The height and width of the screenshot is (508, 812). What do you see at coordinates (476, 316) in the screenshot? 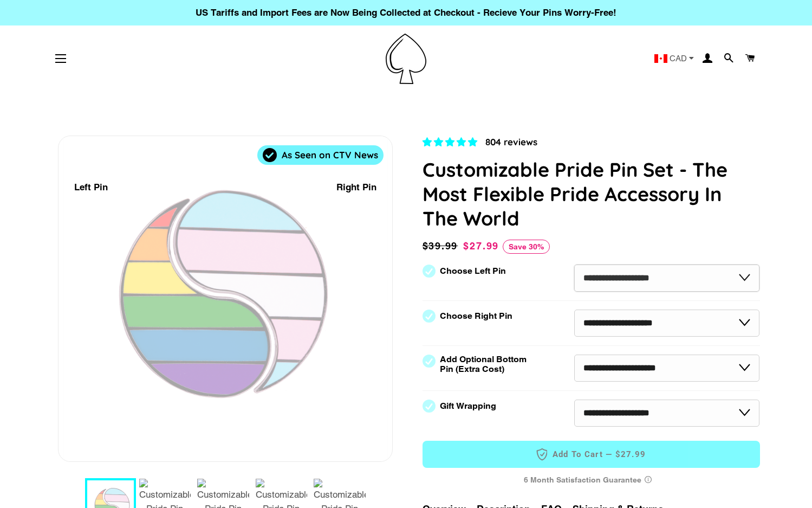
I see `label: Choose Right Pin` at bounding box center [476, 316].